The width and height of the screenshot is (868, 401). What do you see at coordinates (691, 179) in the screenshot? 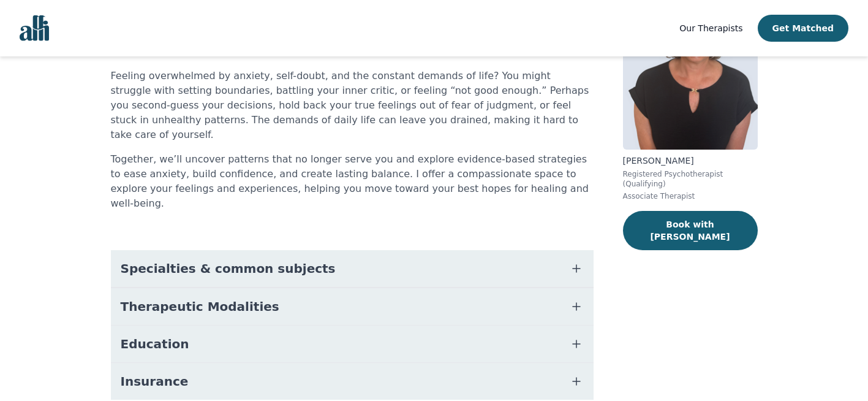
I see `p: Registered Psychotherapist (Qualifying)` at bounding box center [691, 179].